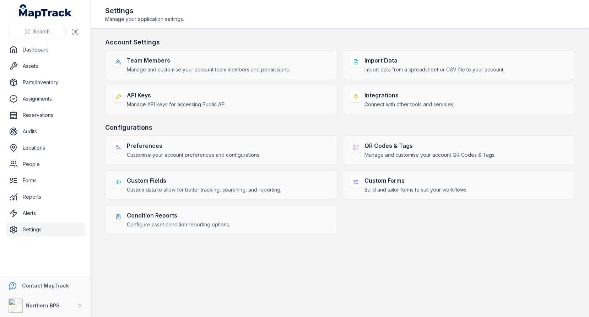  What do you see at coordinates (145, 11) in the screenshot?
I see `h2: Settings` at bounding box center [145, 11].